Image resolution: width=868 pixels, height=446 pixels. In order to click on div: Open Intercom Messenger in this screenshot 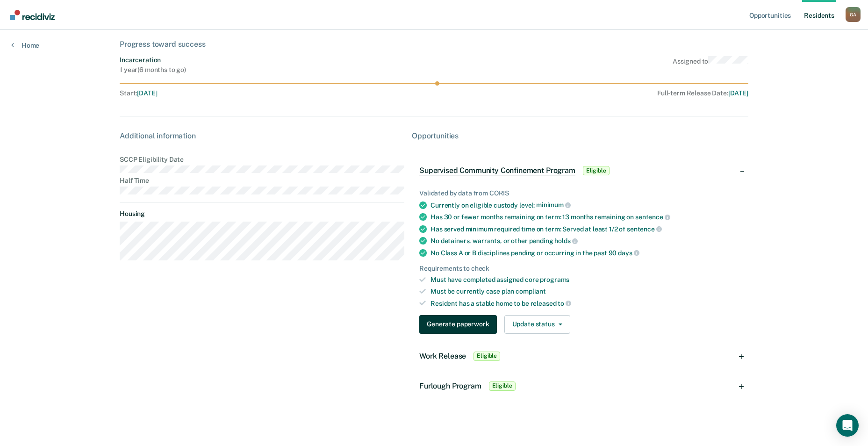, I will do `click(847, 425)`.